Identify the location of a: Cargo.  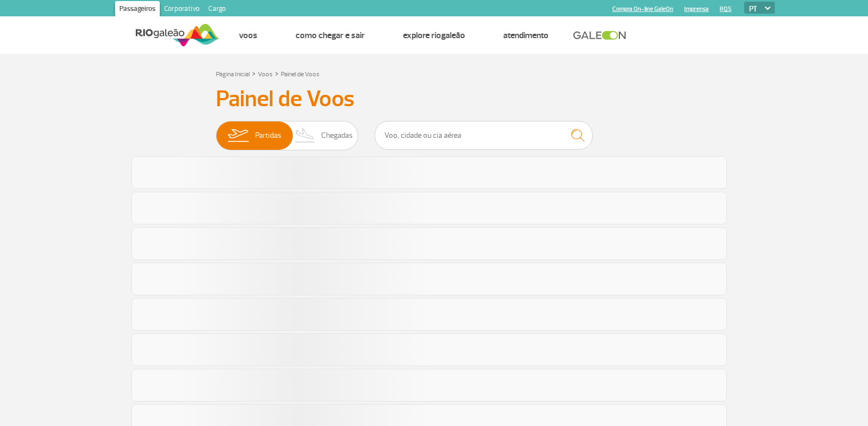
(217, 10).